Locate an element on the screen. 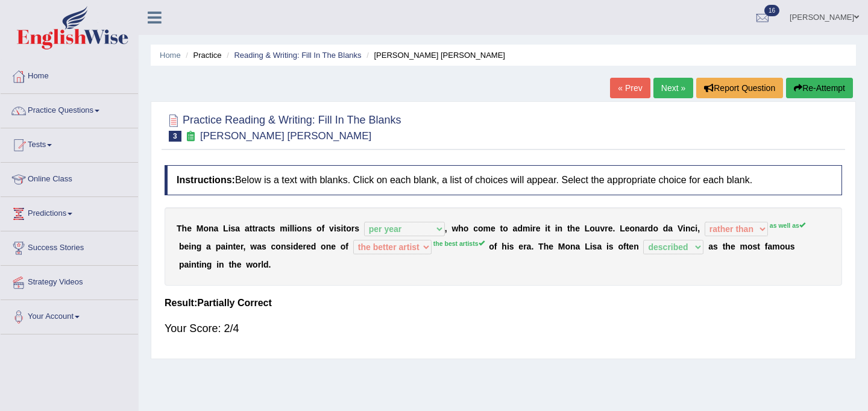 Image resolution: width=868 pixels, height=411 pixels. b: M is located at coordinates (200, 229).